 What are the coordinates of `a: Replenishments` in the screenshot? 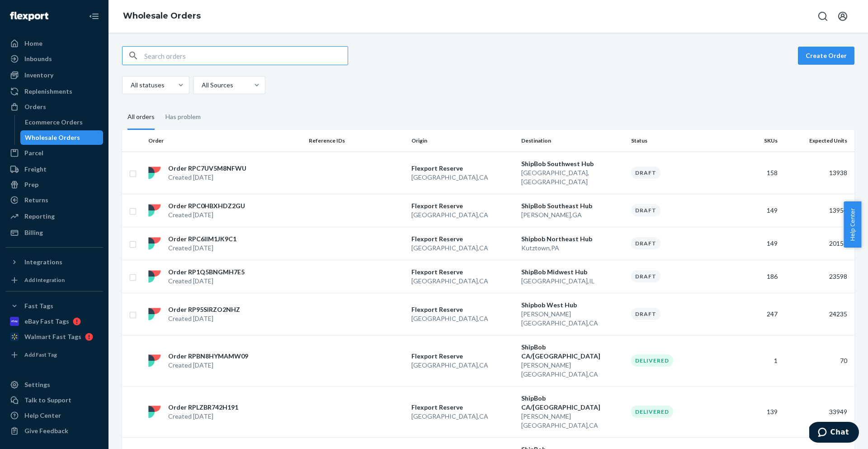 It's located at (54, 92).